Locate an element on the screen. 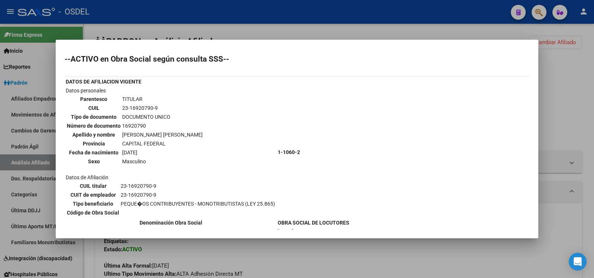 This screenshot has width=594, height=278. div: Open Intercom Messenger is located at coordinates (577, 262).